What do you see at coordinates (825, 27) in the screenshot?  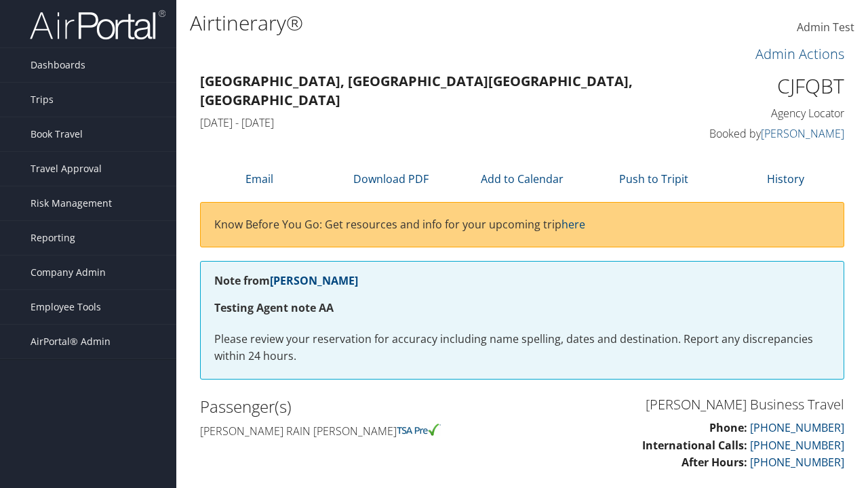 I see `span: Admin Test` at bounding box center [825, 27].